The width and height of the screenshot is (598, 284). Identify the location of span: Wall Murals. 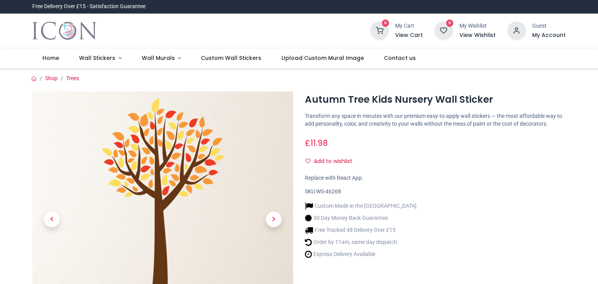
(158, 58).